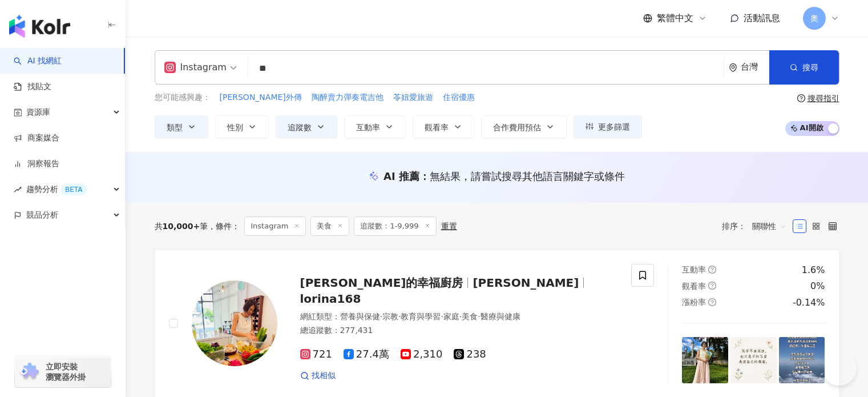 Image resolution: width=868 pixels, height=397 pixels. I want to click on button: 合作費用預估, so click(524, 127).